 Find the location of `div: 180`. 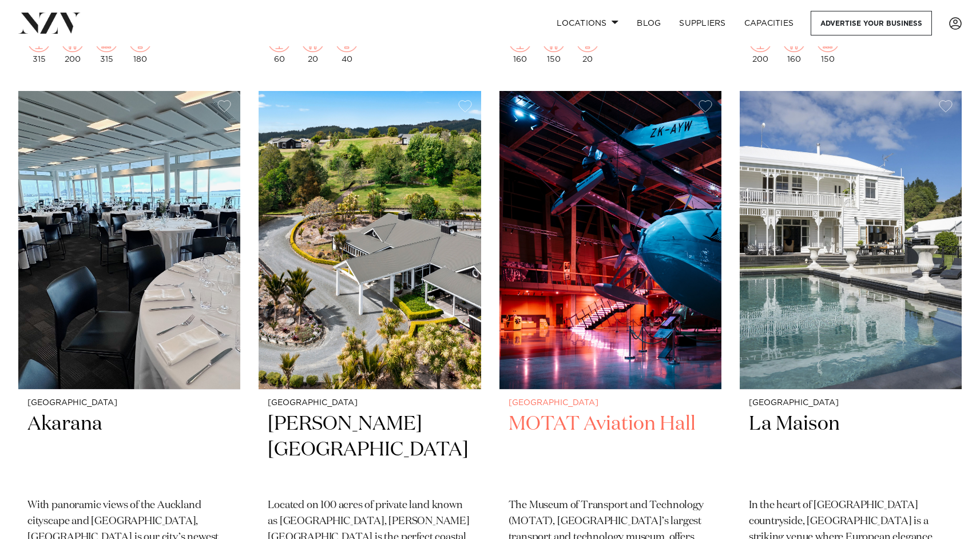

div: 180 is located at coordinates (140, 46).